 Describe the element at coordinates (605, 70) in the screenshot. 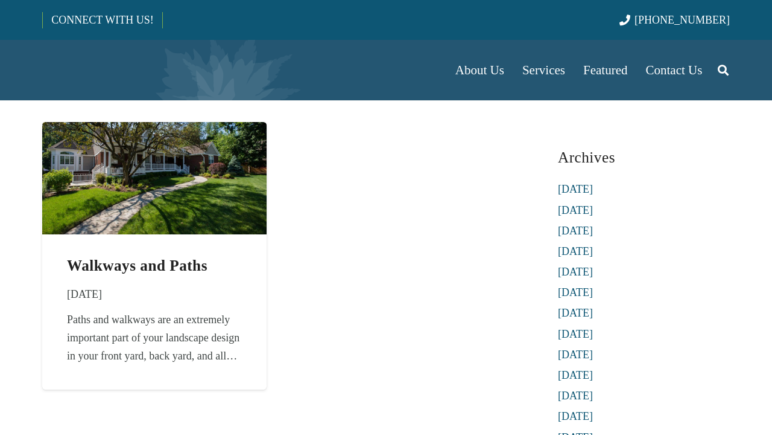

I see `a: Featured` at that location.